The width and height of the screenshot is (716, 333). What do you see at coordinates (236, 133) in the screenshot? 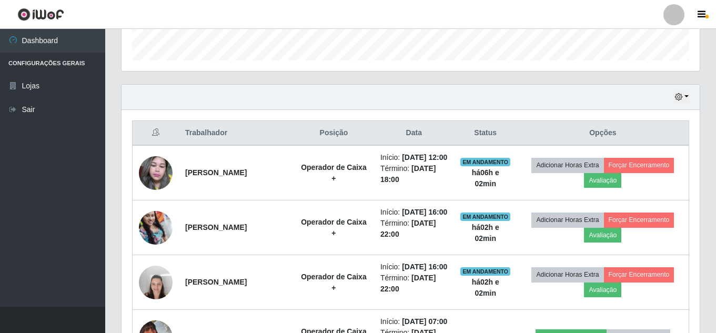
I see `th: Trabalhador` at bounding box center [236, 133].